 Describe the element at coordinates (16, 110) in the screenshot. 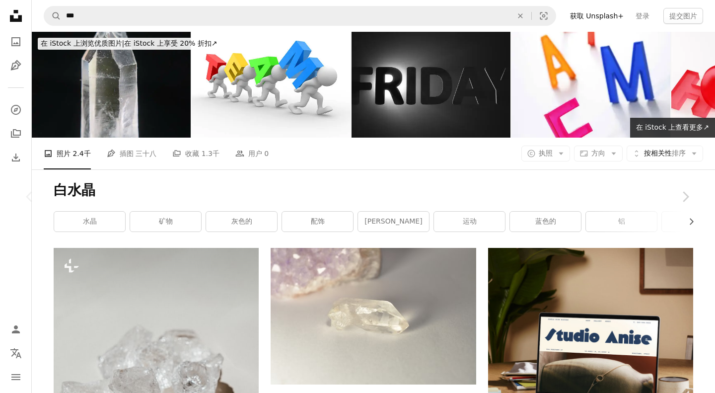

I see `a: 探索` at that location.